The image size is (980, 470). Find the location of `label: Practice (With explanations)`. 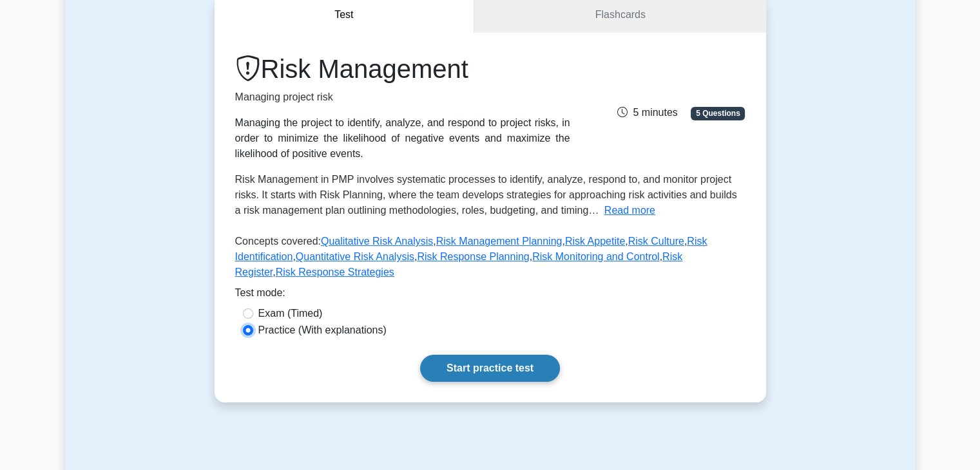

label: Practice (With explanations) is located at coordinates (322, 330).